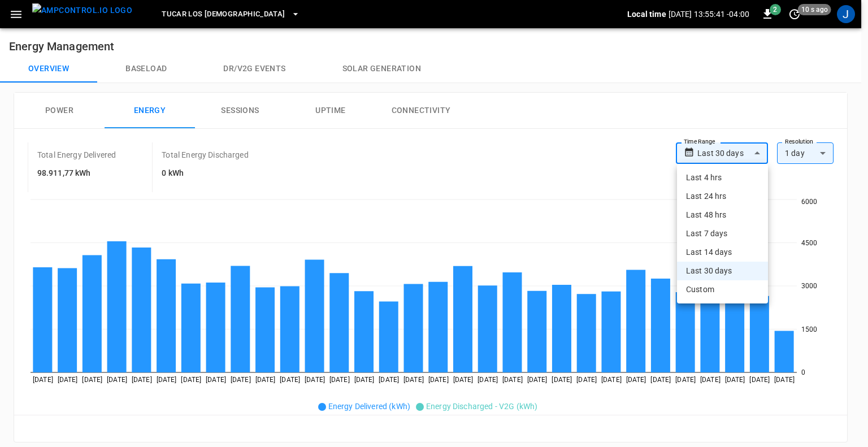 The height and width of the screenshot is (447, 868). What do you see at coordinates (723, 252) in the screenshot?
I see `li: Last 14 days` at bounding box center [723, 252].